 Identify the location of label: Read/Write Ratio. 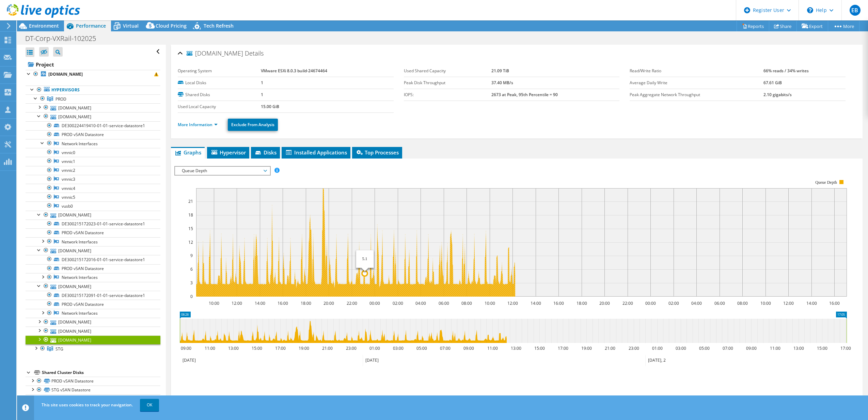
(697, 71).